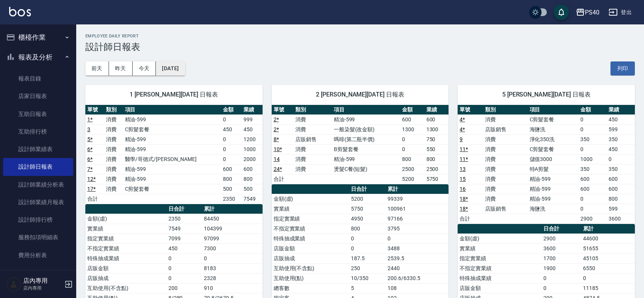 This screenshot has height=298, width=644. I want to click on td: 特殊抽成業績, so click(500, 278).